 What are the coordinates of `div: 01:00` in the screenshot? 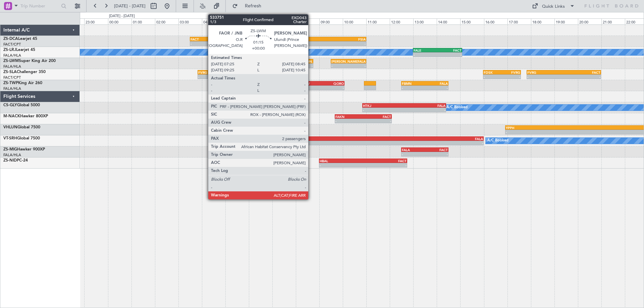 It's located at (143, 21).